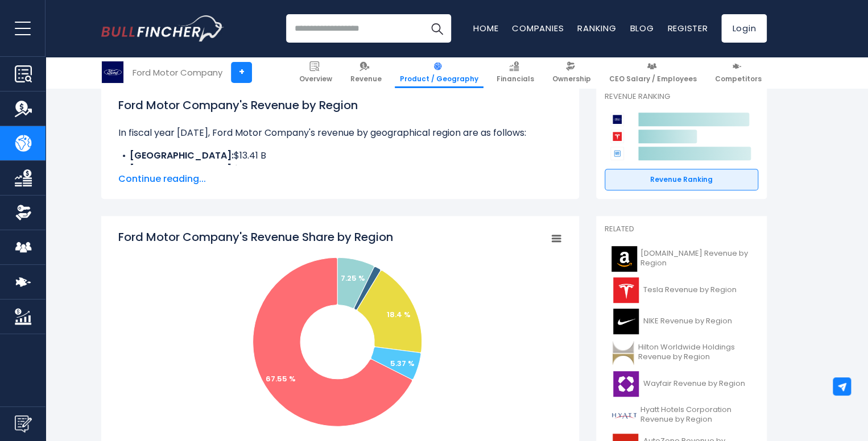 Image resolution: width=868 pixels, height=441 pixels. What do you see at coordinates (402, 363) in the screenshot?
I see `text: 5.37 %` at bounding box center [402, 363].